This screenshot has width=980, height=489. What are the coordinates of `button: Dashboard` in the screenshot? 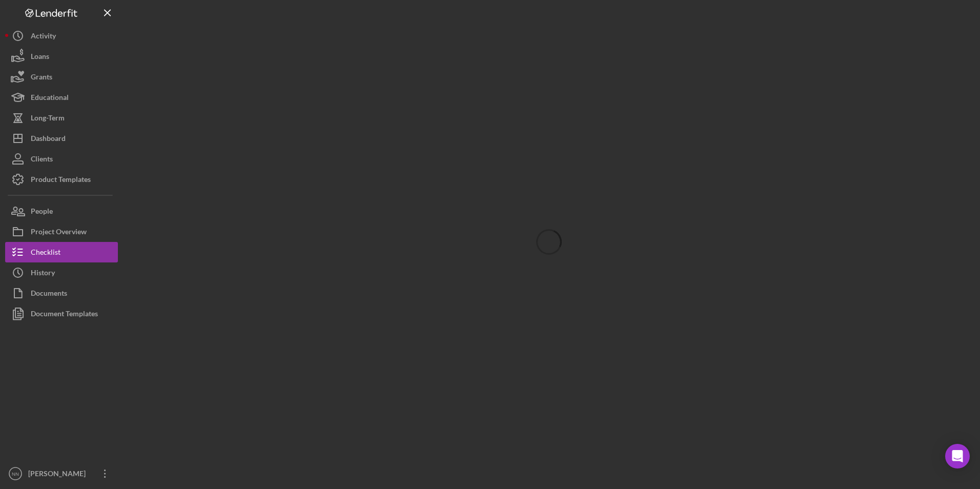 It's located at (62, 139).